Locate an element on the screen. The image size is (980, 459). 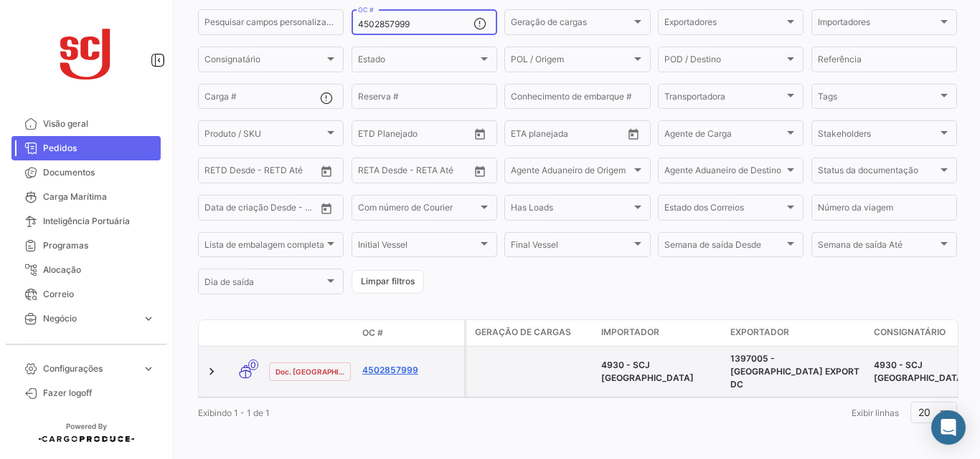
div: Abrir Intercom Messenger is located at coordinates (948, 428).